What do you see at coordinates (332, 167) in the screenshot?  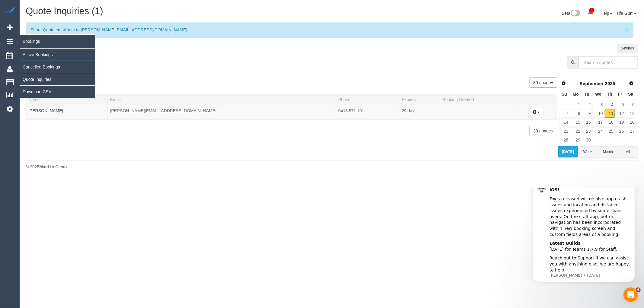 I see `div: © 2025` at bounding box center [332, 167].